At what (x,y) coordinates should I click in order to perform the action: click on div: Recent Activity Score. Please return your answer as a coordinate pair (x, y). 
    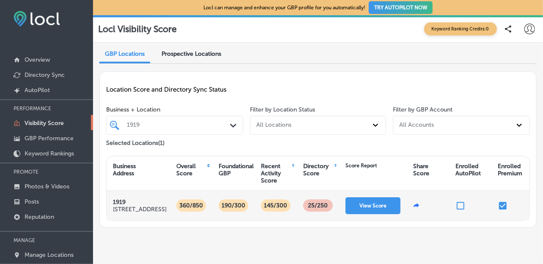
    Looking at the image, I should click on (276, 173).